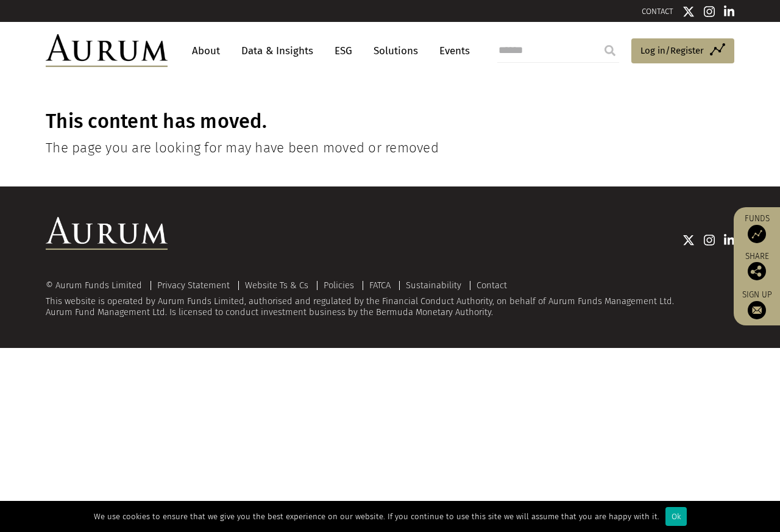 This screenshot has height=532, width=780. Describe the element at coordinates (107, 51) in the screenshot. I see `img: Aurum` at that location.